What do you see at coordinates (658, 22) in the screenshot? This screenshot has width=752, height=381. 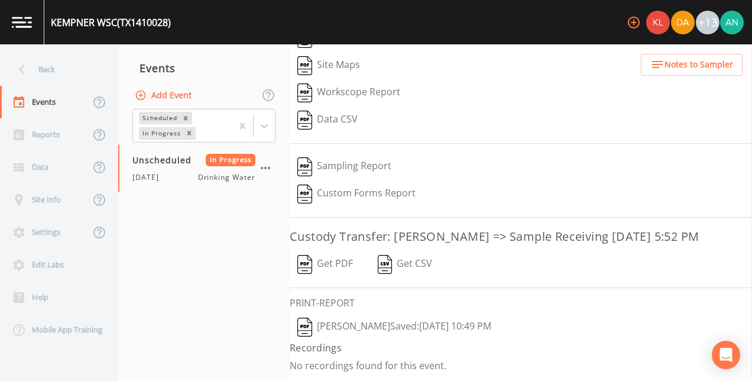 I see `img: 9c4450d90d3b8045b2e5fa62e4f92659` at bounding box center [658, 22].